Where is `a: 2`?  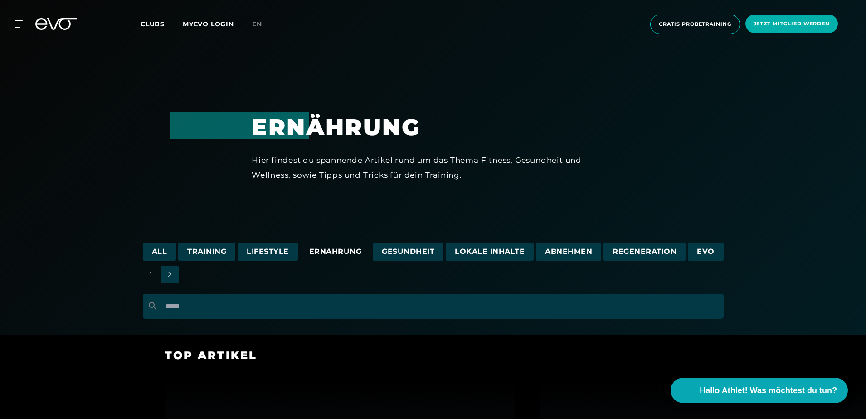
a: 2 is located at coordinates (170, 275).